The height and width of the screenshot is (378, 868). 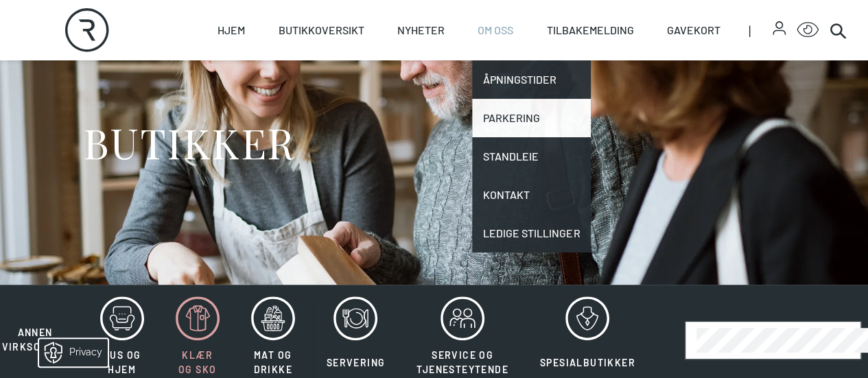 What do you see at coordinates (272, 362) in the screenshot?
I see `span: Mat og drikke` at bounding box center [272, 362].